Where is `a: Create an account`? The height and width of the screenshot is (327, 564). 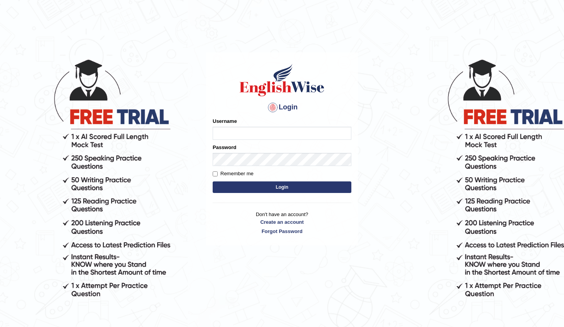 a: Create an account is located at coordinates (282, 222).